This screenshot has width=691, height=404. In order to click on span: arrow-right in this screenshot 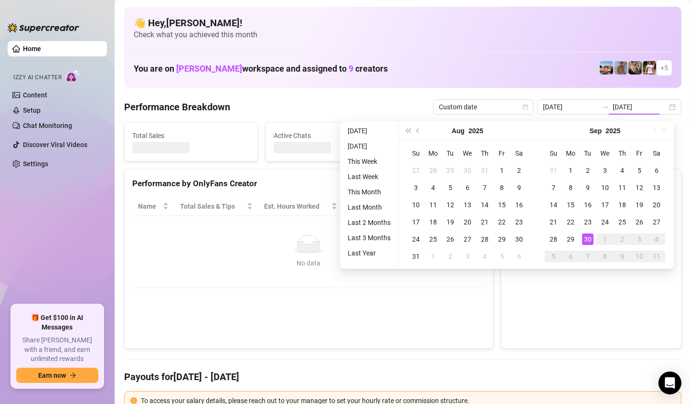, I will do `click(73, 375)`.